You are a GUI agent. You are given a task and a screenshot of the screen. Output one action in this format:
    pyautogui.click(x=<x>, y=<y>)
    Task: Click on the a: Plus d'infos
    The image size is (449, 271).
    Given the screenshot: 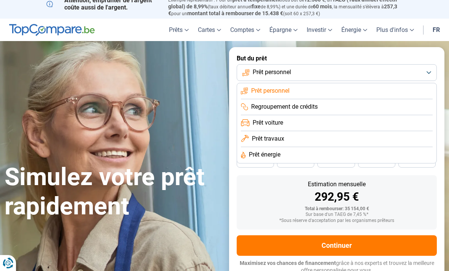 What is the action you would take?
    pyautogui.click(x=395, y=30)
    